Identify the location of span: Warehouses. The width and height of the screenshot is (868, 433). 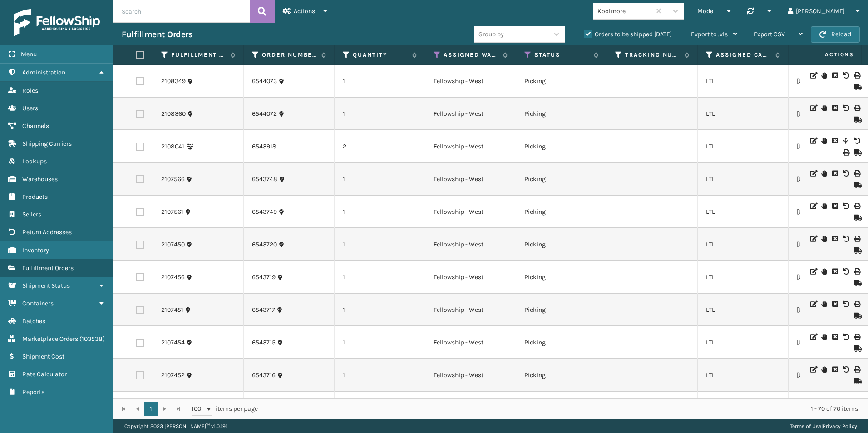
(40, 179).